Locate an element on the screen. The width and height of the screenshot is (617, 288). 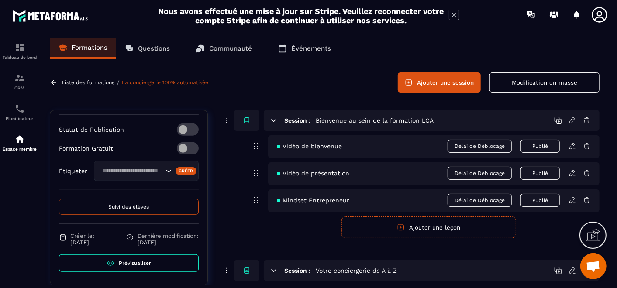
h5: Bienvenue au sein de la formation LCA is located at coordinates (375, 120).